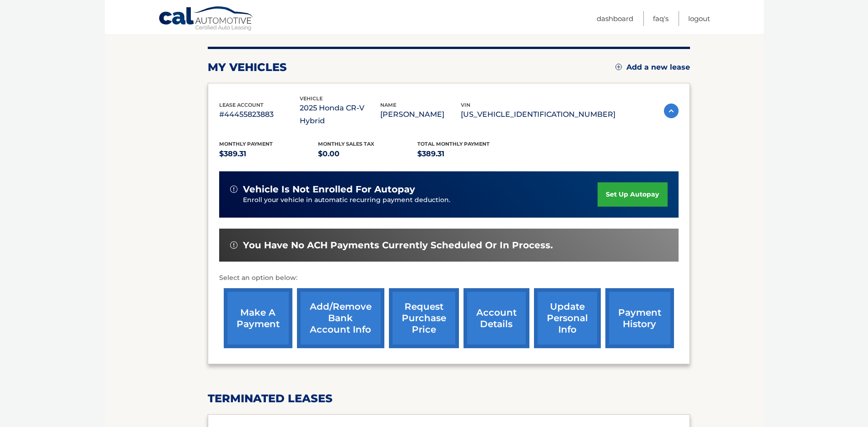 Image resolution: width=868 pixels, height=427 pixels. I want to click on a: payment history, so click(640, 317).